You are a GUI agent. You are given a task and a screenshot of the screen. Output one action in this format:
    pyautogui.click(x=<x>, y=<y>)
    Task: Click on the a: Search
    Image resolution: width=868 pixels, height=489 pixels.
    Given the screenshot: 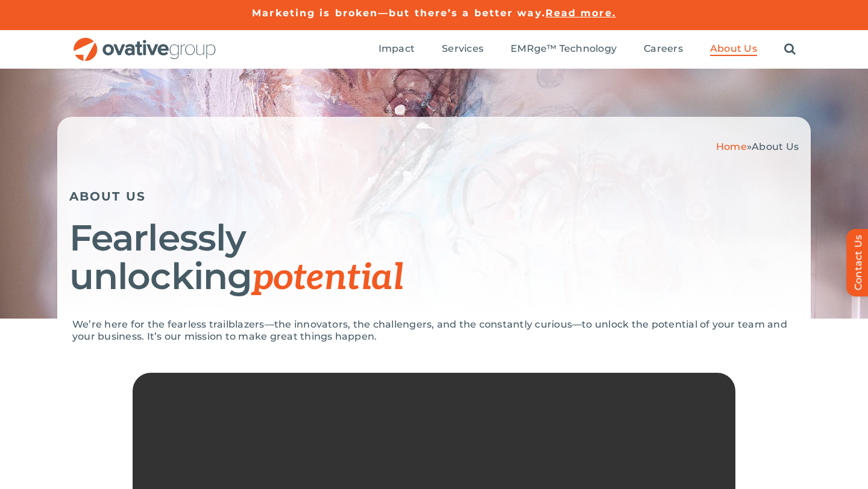 What is the action you would take?
    pyautogui.click(x=790, y=49)
    